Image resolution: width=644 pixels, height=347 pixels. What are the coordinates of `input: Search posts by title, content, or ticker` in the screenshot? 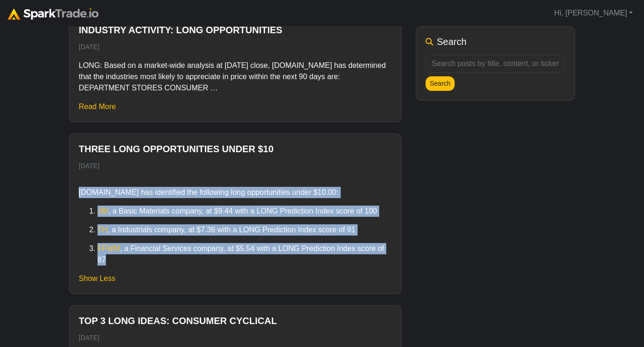 It's located at (495, 64).